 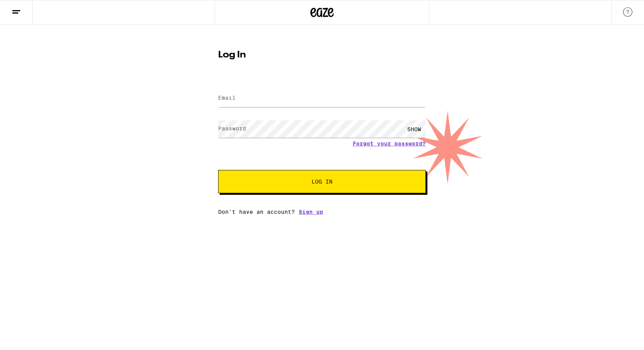 What do you see at coordinates (322, 98) in the screenshot?
I see `input: Email` at bounding box center [322, 98].